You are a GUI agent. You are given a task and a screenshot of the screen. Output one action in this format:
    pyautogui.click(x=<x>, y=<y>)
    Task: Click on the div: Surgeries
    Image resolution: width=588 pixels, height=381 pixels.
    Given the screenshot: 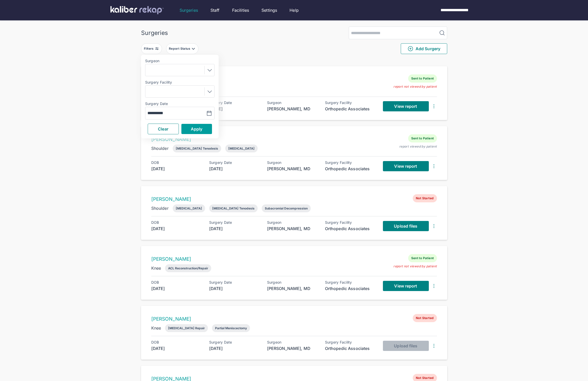 What is the action you would take?
    pyautogui.click(x=154, y=33)
    